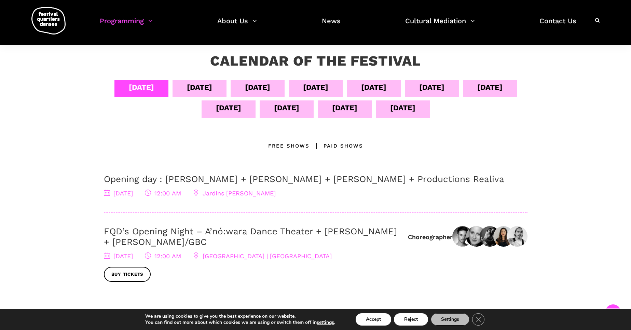 The width and height of the screenshot is (631, 330). I want to click on a: News, so click(331, 25).